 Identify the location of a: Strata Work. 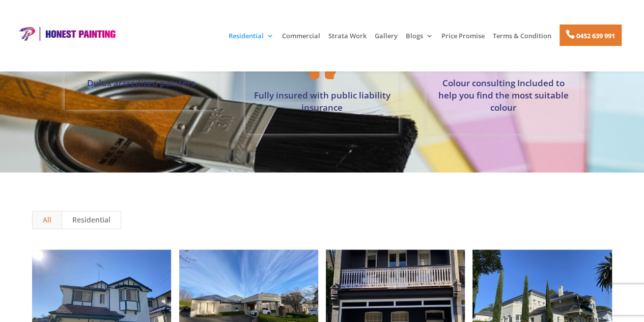
(348, 41).